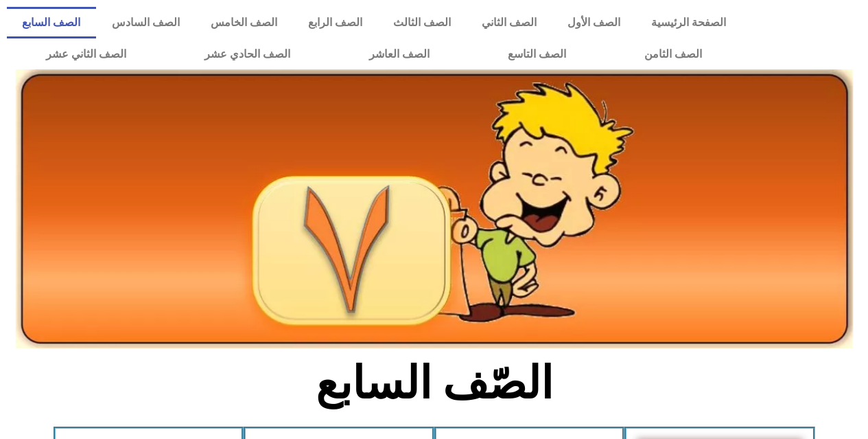 This screenshot has width=868, height=439. What do you see at coordinates (52, 22) in the screenshot?
I see `a: الصف السابع` at bounding box center [52, 22].